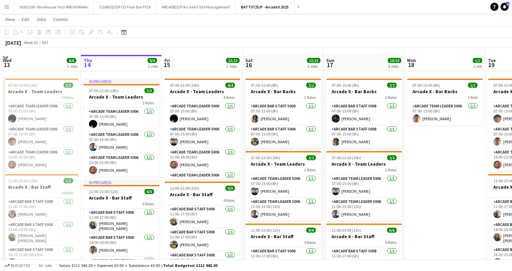 Image resolution: width=512 pixels, height=271 pixels. What do you see at coordinates (392, 230) in the screenshot?
I see `span: 6/6` at bounding box center [392, 230].